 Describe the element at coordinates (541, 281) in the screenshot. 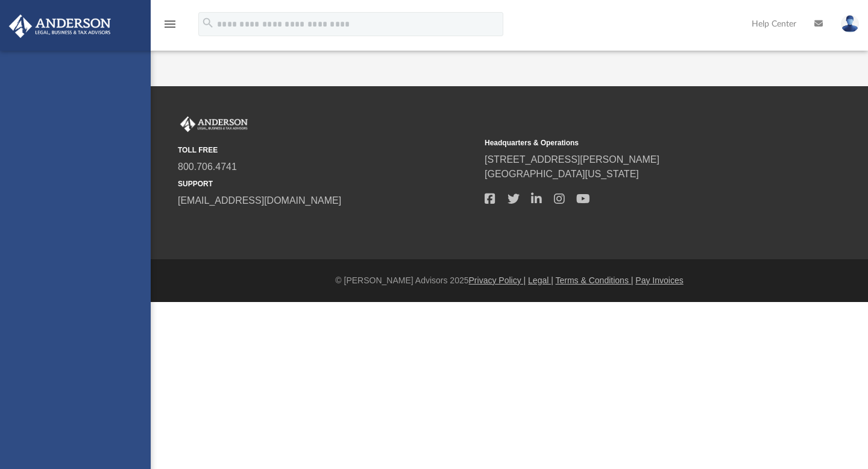

I see `a: Legal |` at that location.